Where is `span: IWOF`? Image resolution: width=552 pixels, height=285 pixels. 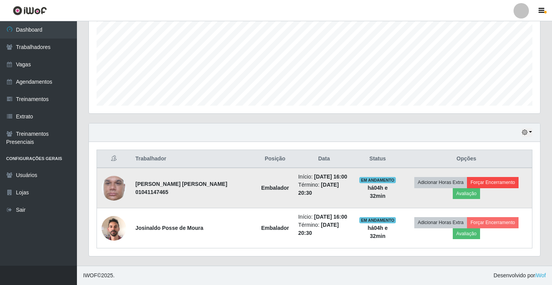 span: IWOF is located at coordinates (90, 275).